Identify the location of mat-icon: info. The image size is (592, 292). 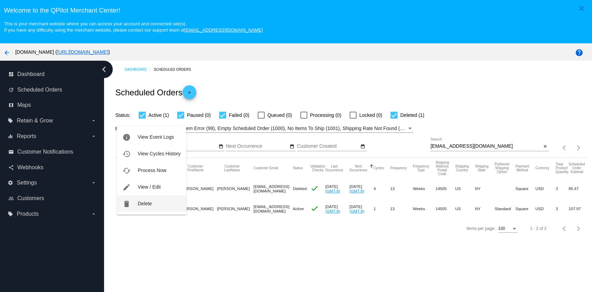
(127, 137).